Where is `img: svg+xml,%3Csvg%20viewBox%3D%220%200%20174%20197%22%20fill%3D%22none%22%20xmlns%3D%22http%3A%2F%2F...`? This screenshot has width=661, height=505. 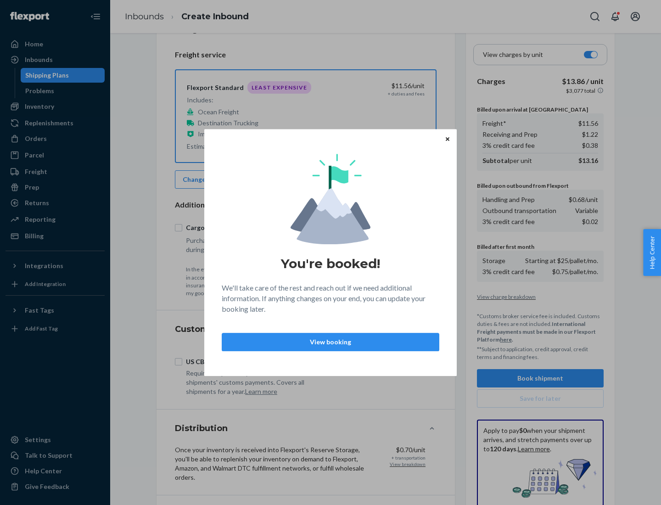
img: svg+xml,%3Csvg%20viewBox%3D%220%200%20174%20197%22%20fill%3D%22none%22%20xmlns%3D%22http%3A%2F%2F... is located at coordinates (331, 199).